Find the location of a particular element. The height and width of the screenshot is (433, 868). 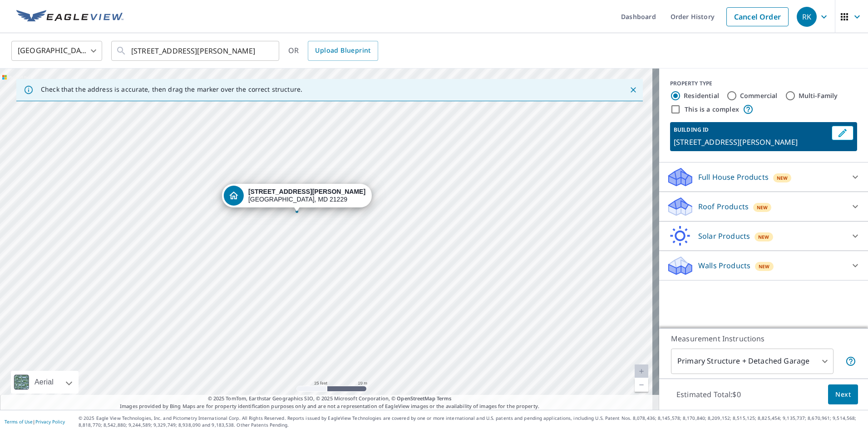

input: Search by address or latitude-longitude is located at coordinates (196, 51).